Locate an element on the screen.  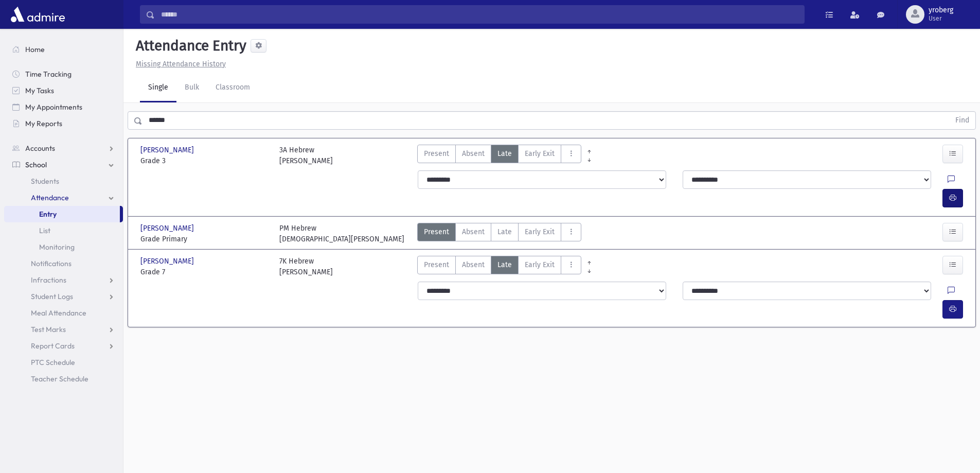
a: Time Tracking is located at coordinates (63, 74).